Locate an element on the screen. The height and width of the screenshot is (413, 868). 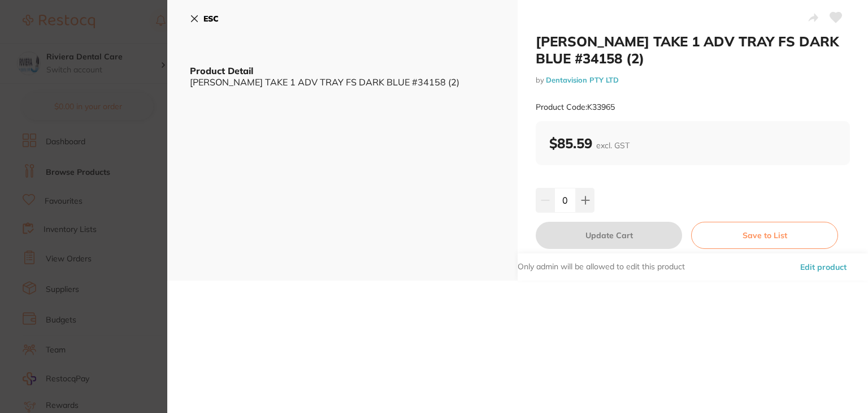
p: Only admin will be allowed to edit this product is located at coordinates (601, 267).